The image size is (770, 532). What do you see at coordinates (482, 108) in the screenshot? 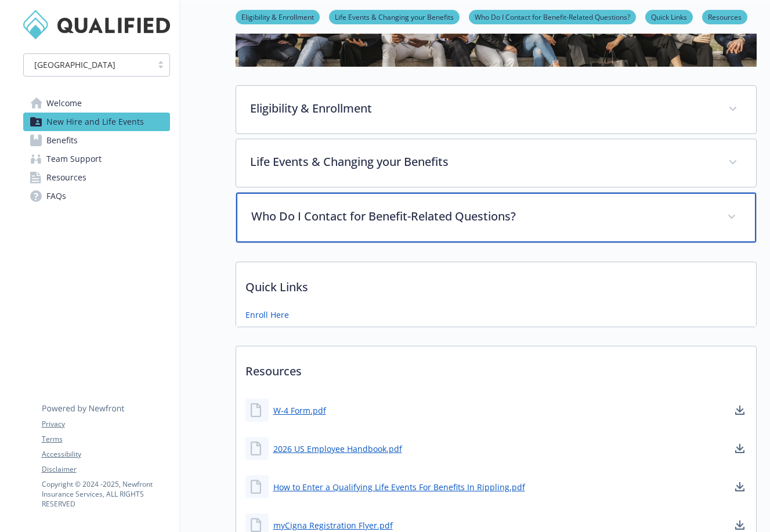
I see `p: Eligibility & Enrollment` at bounding box center [482, 108].